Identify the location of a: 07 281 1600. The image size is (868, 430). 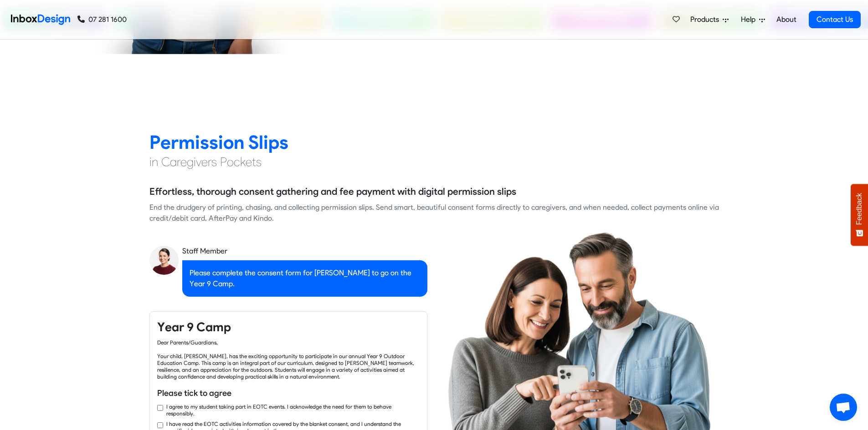
(102, 20).